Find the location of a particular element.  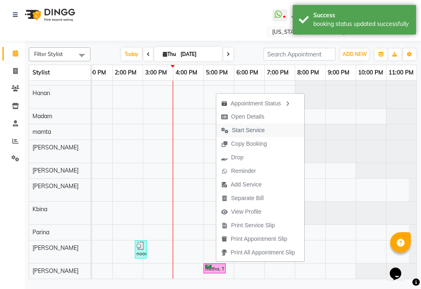

img: printall.png is located at coordinates (224, 252).